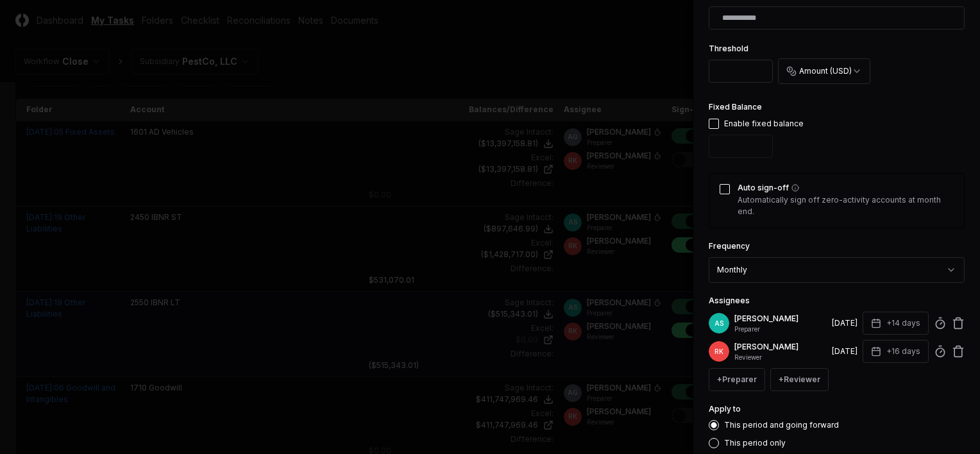 This screenshot has width=980, height=454. What do you see at coordinates (781, 425) in the screenshot?
I see `label: This period and going forward` at bounding box center [781, 425].